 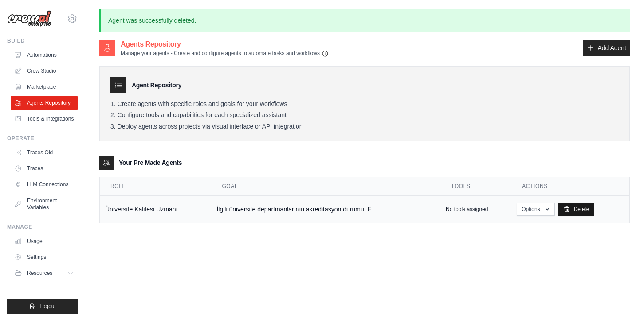 I want to click on div: Manage, so click(x=42, y=227).